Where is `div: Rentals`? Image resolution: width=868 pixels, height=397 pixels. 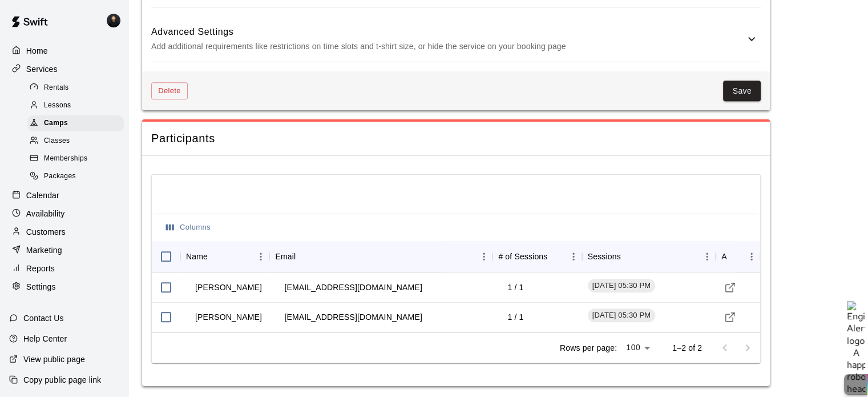 div: Rentals is located at coordinates (76, 88).